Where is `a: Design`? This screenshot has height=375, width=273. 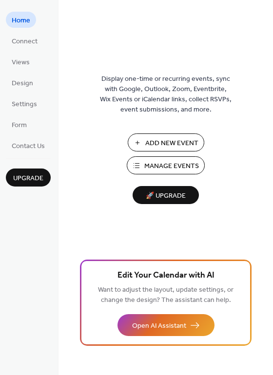 a: Design is located at coordinates (22, 82).